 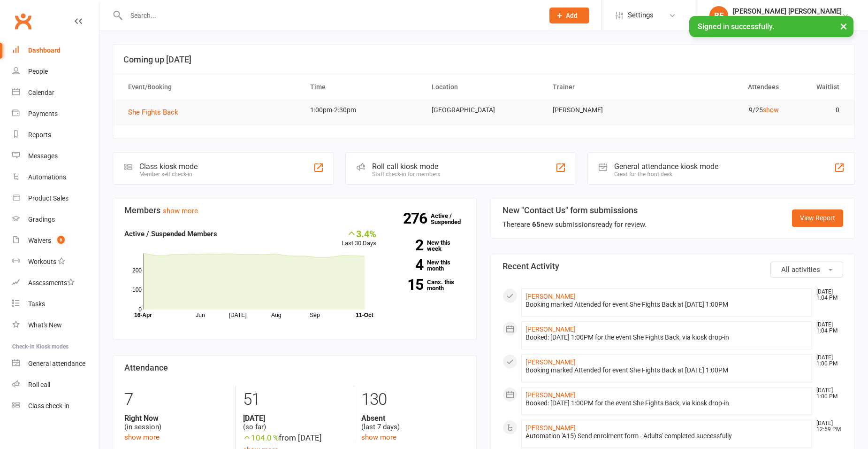 I want to click on div: Class kiosk mode, so click(x=169, y=166).